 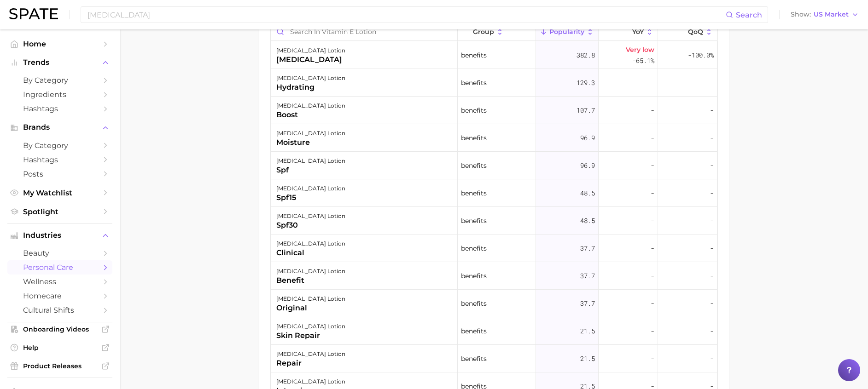 What do you see at coordinates (60, 63) in the screenshot?
I see `span: Trends` at bounding box center [60, 63].